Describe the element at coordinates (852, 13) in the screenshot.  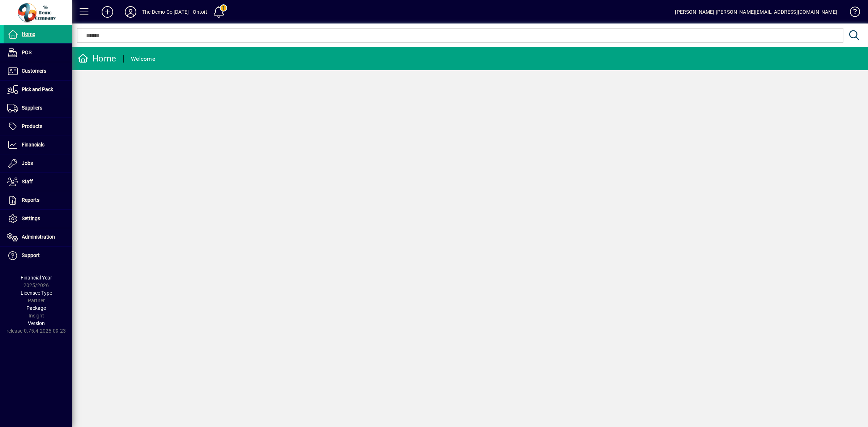
I see `a: Knowledge Base` at that location.